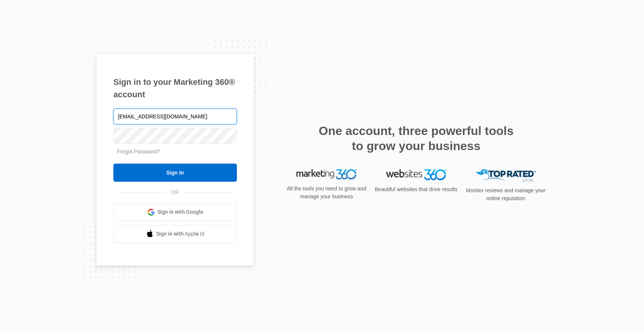  I want to click on h1: Sign in to your Marketing 360® account, so click(175, 88).